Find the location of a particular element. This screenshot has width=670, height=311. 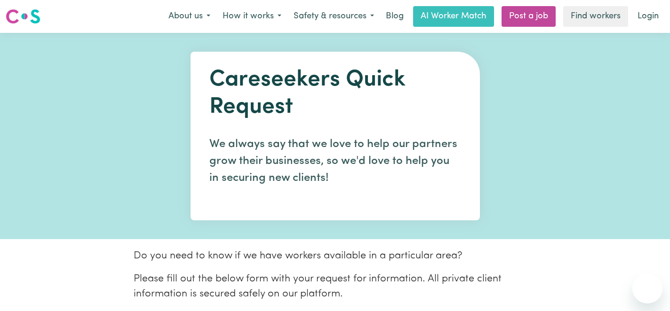

a: Post a job is located at coordinates (528, 16).